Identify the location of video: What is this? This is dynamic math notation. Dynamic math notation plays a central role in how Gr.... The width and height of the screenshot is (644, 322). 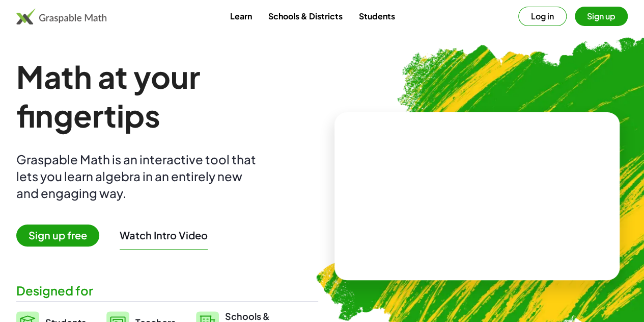
(477, 196).